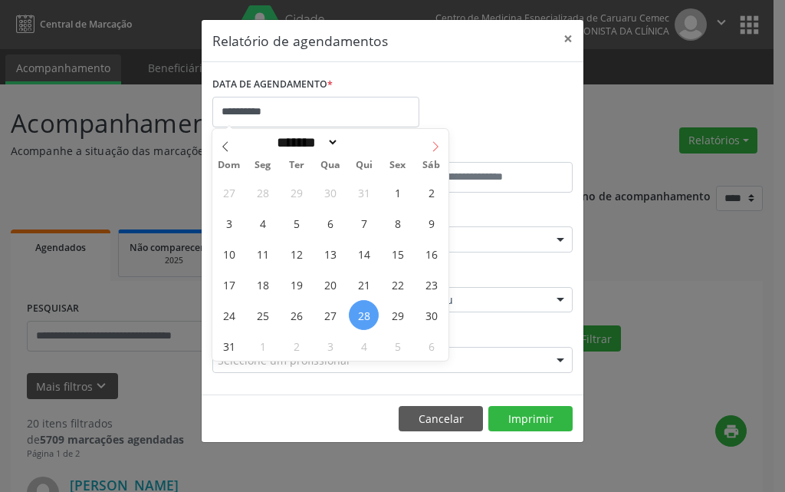  I want to click on span: Setembro 5, 2025, so click(397, 345).